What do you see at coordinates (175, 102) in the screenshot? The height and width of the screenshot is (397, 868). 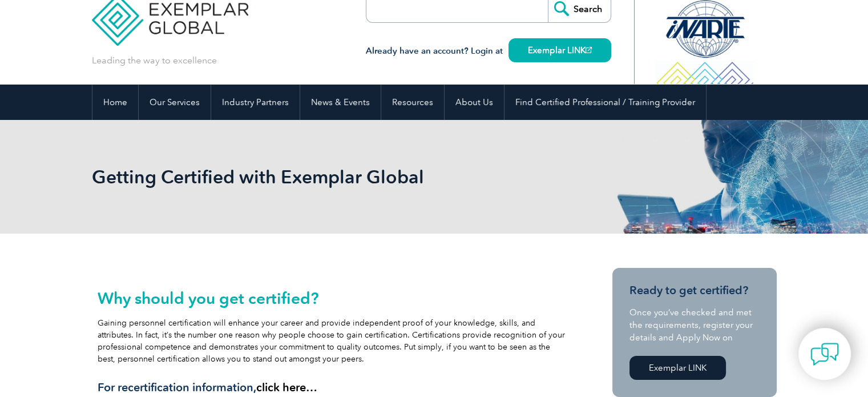 I see `a: Our Services` at bounding box center [175, 102].